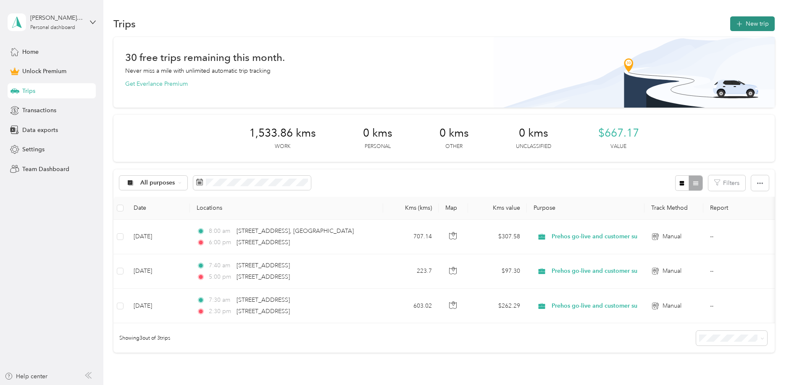  I want to click on span: 2:30 pm, so click(220, 311).